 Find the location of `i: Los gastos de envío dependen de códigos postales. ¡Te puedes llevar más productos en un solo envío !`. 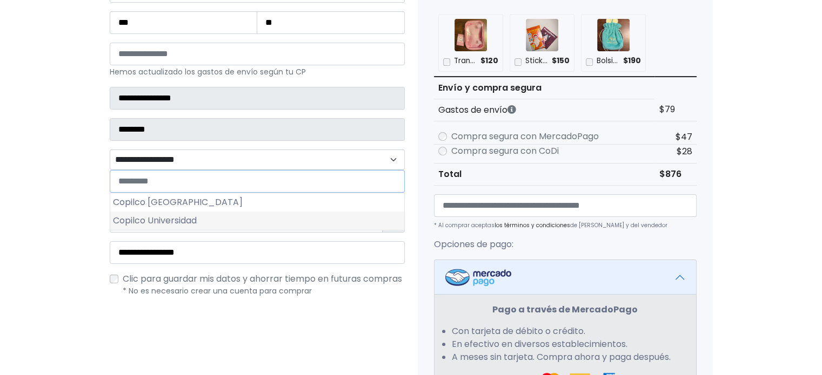

i: Los gastos de envío dependen de códigos postales. ¡Te puedes llevar más productos en un solo envío ! is located at coordinates (512, 110).